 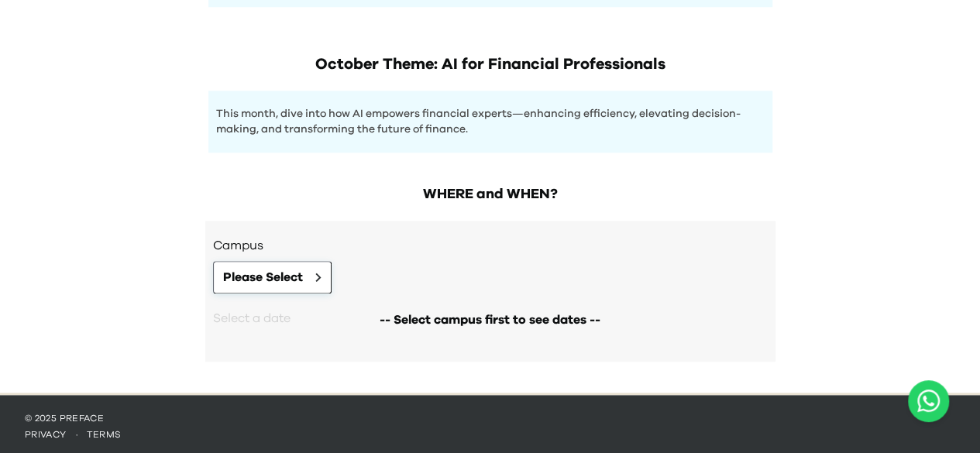 What do you see at coordinates (46, 435) in the screenshot?
I see `a: privacy` at bounding box center [46, 435].